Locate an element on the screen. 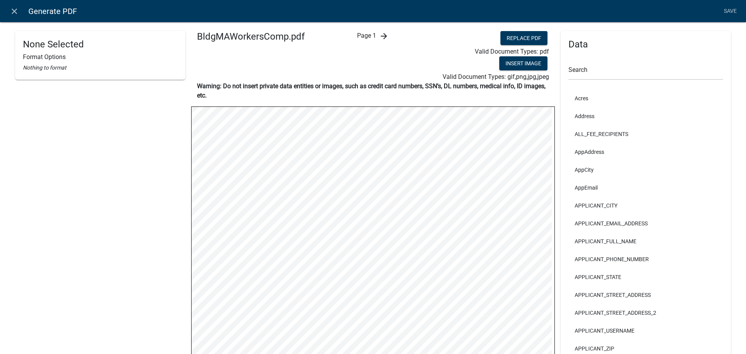 The image size is (746, 354). span: Generate PDF is located at coordinates (52, 11).